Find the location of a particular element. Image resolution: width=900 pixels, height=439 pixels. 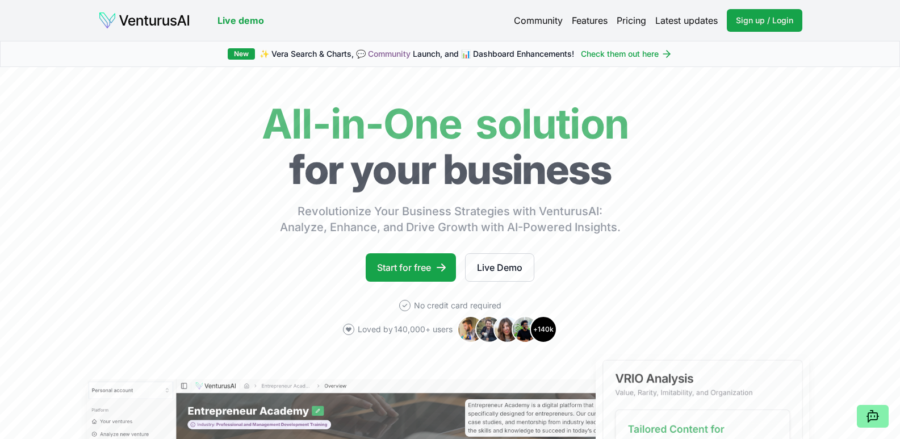

a: Start for free is located at coordinates (411, 268).